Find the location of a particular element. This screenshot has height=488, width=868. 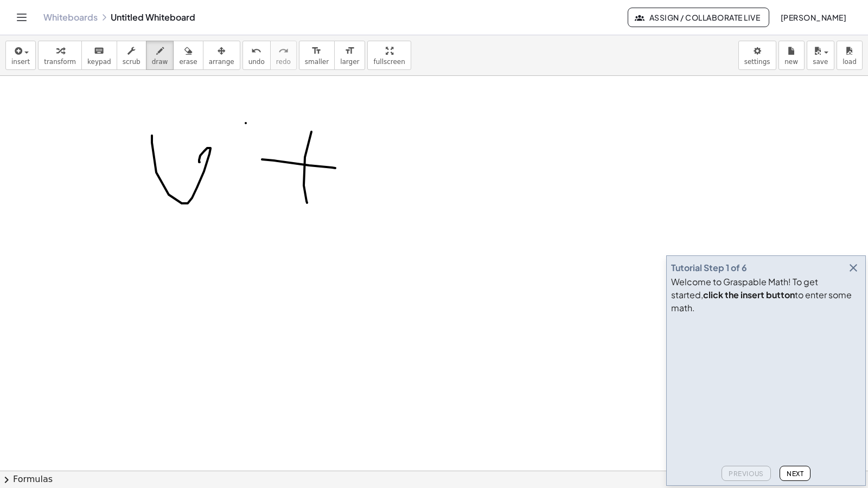

span: redo is located at coordinates (283, 62).